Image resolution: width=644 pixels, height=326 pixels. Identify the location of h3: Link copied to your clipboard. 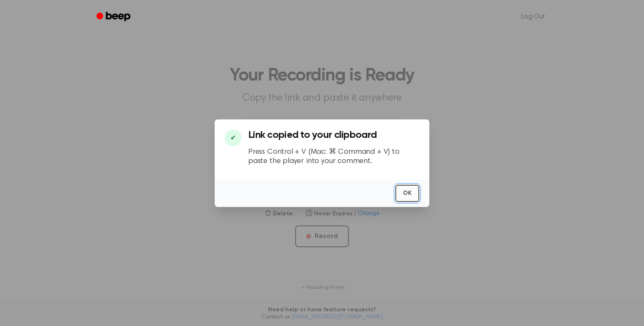
(333, 135).